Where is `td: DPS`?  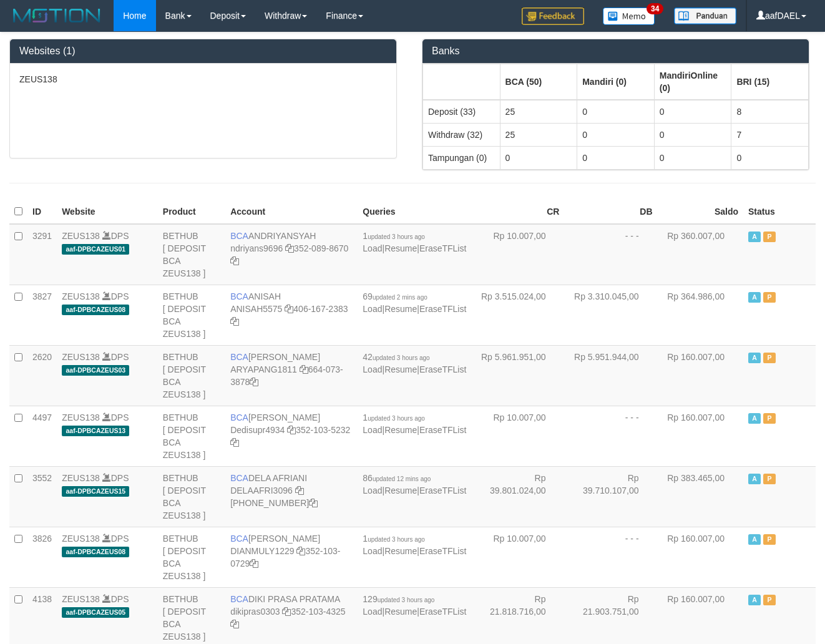 td: DPS is located at coordinates (108, 496).